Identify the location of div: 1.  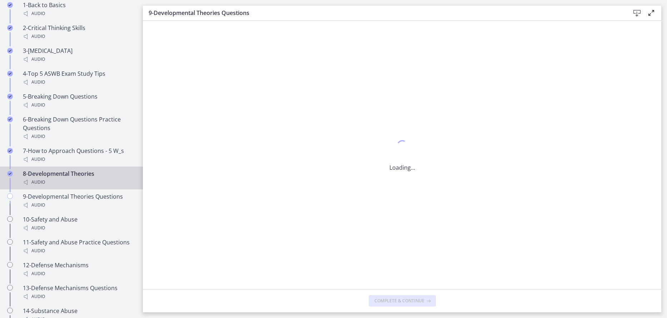
(402, 147).